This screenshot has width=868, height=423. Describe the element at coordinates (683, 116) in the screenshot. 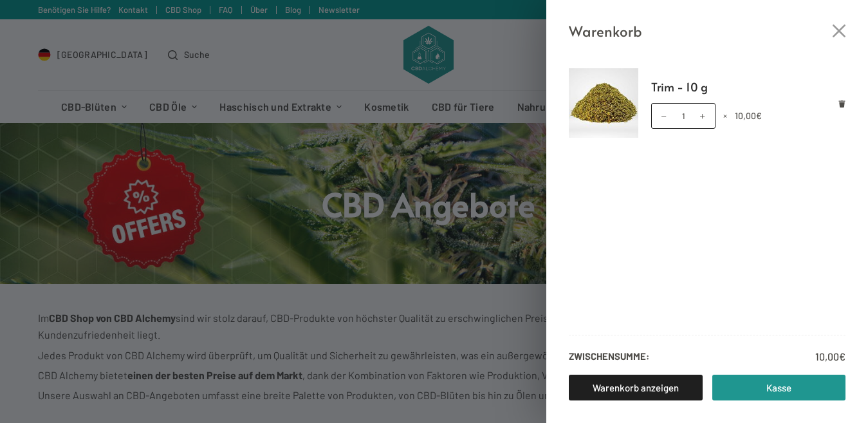

I see `input: Produktmenge` at that location.